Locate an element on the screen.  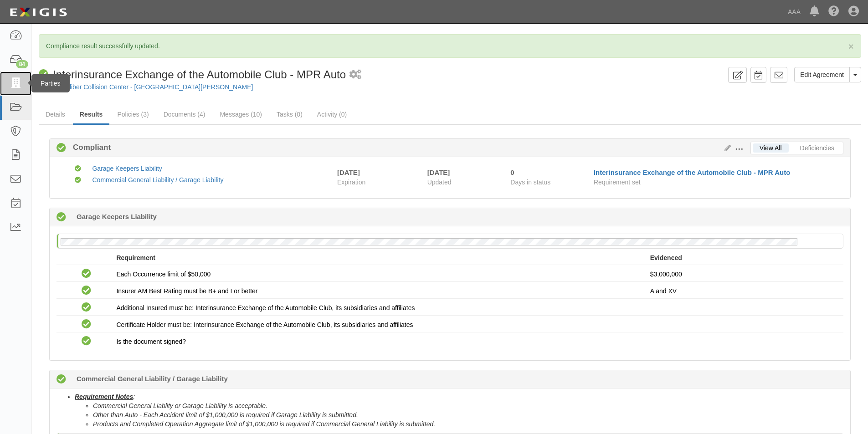
a: Documents (4) is located at coordinates (184, 114).